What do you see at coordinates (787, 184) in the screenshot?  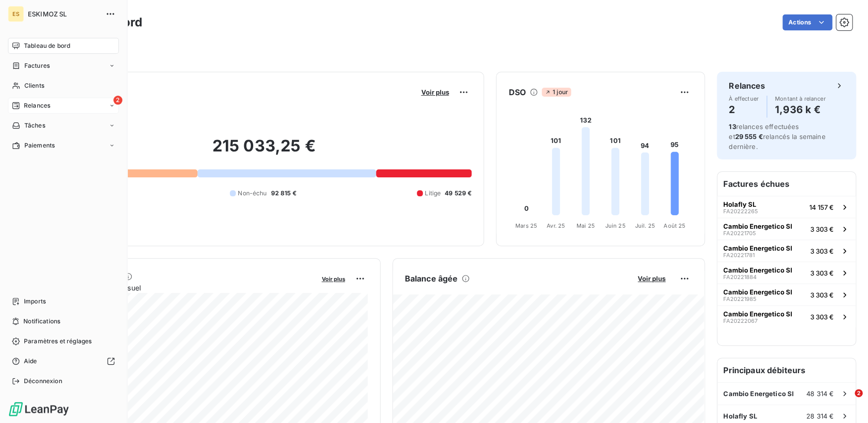 I see `h6: Factures échues` at bounding box center [787, 184].